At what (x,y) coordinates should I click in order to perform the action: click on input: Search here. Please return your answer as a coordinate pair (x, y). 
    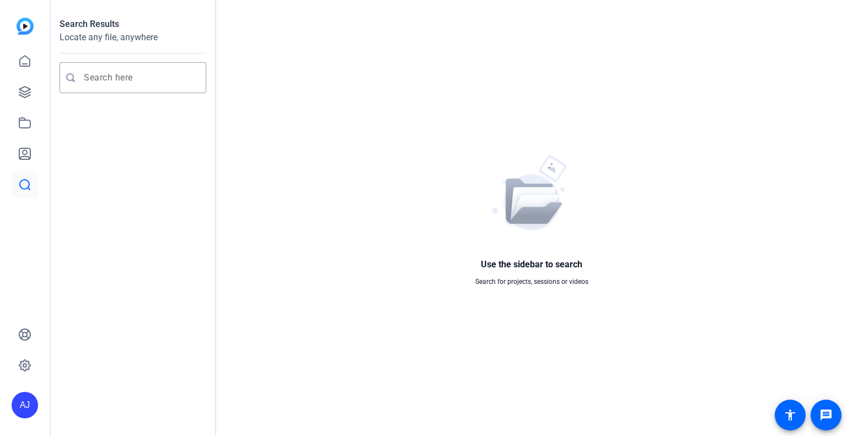
    Looking at the image, I should click on (138, 78).